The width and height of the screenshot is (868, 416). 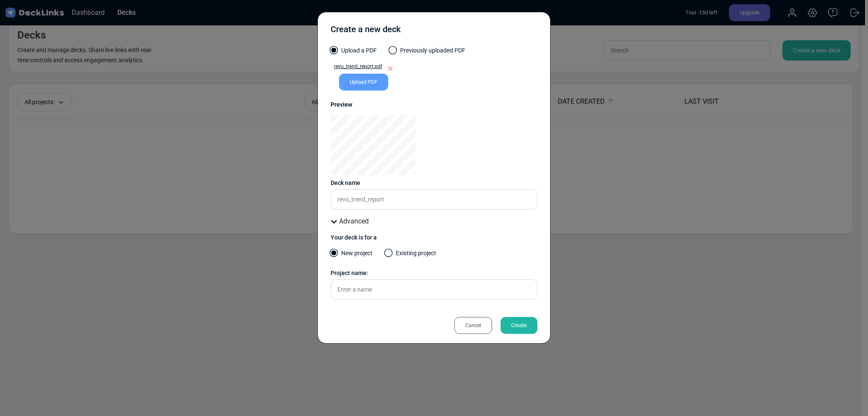 What do you see at coordinates (434, 274) in the screenshot?
I see `div: Project name:` at bounding box center [434, 274].